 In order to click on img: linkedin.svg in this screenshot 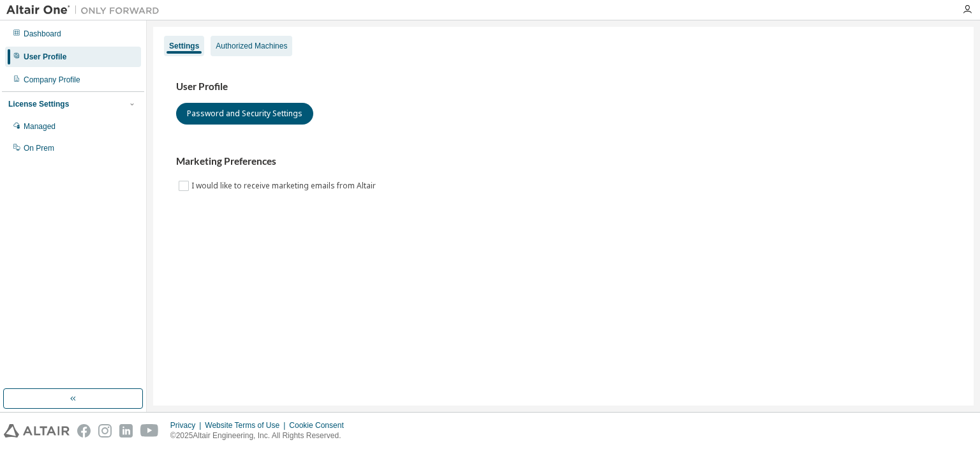, I will do `click(126, 430)`.